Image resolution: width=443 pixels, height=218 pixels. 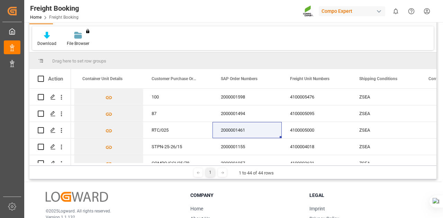 I want to click on button: show 0 new notifications, so click(x=395, y=11).